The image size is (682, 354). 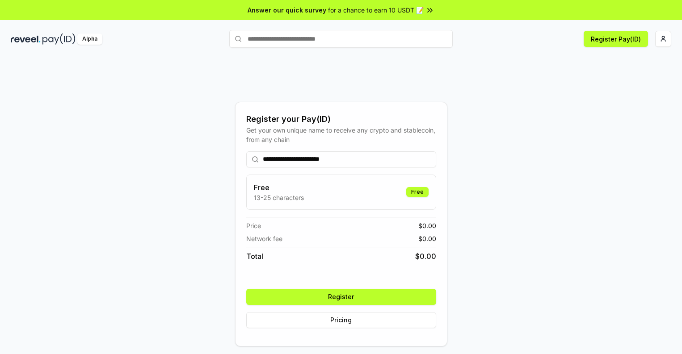 I want to click on button: Register, so click(x=341, y=297).